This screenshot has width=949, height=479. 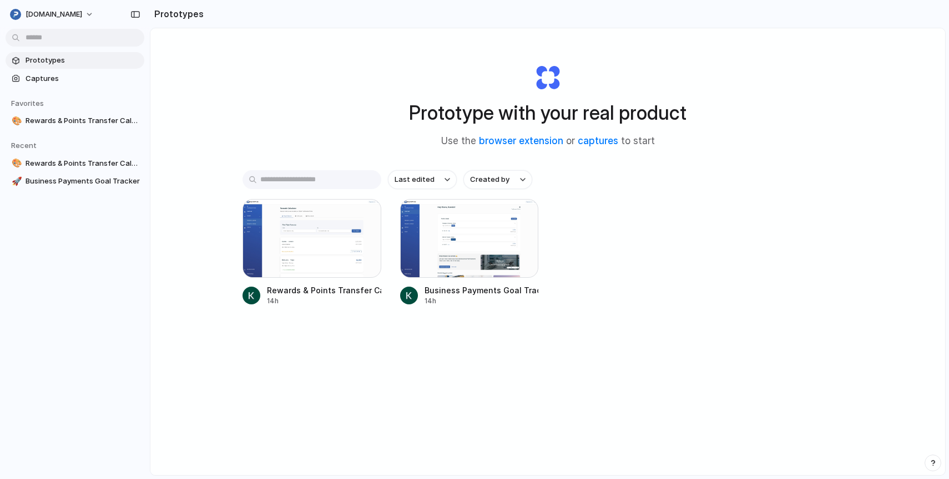 What do you see at coordinates (83, 60) in the screenshot?
I see `span: Prototypes` at bounding box center [83, 60].